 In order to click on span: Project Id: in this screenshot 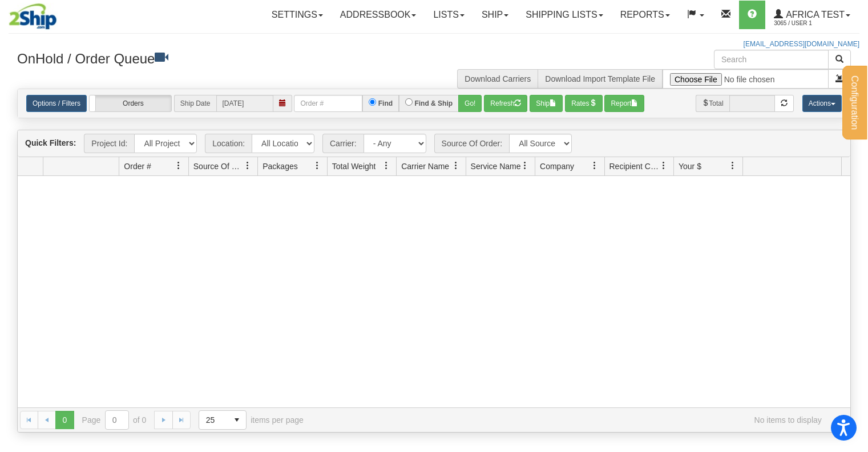, I will do `click(109, 143)`.